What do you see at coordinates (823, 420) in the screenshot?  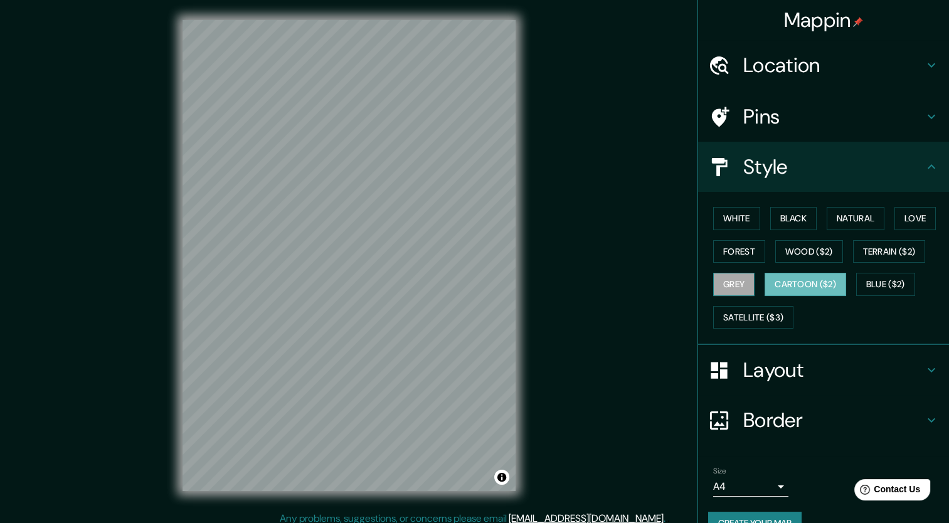 I see `div: Border` at bounding box center [823, 420].